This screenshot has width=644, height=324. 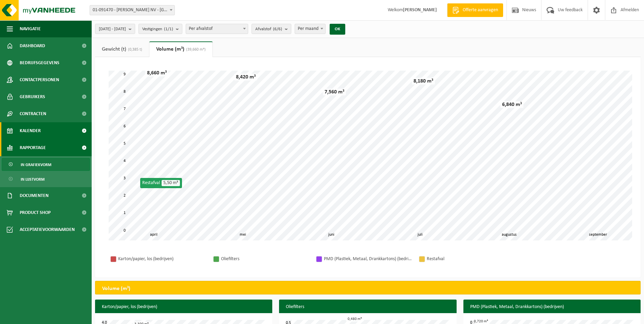 What do you see at coordinates (368, 259) in the screenshot?
I see `div: PMD (Plastiek, Metaal, Drankkartons) (bedrijven)` at bounding box center [368, 259].